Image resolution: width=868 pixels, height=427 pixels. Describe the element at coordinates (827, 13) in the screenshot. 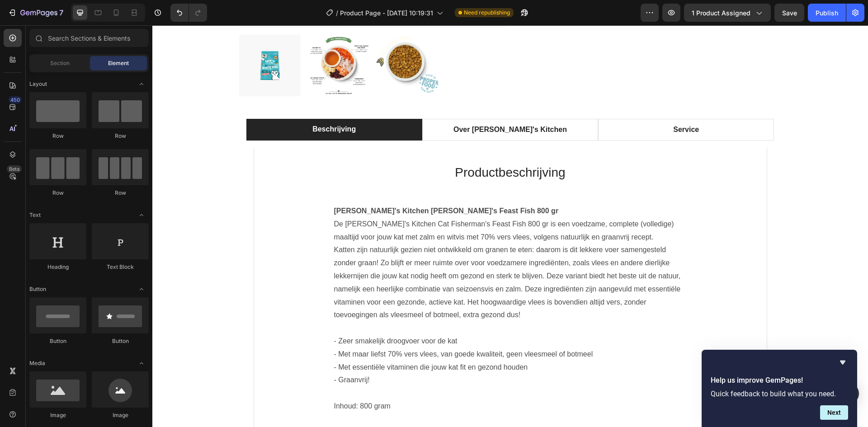

I see `div: Publish` at that location.